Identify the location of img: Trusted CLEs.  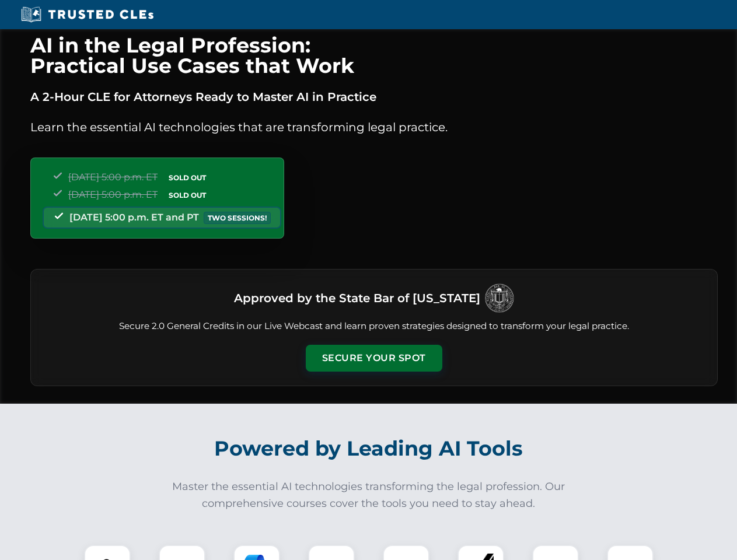
(87, 15).